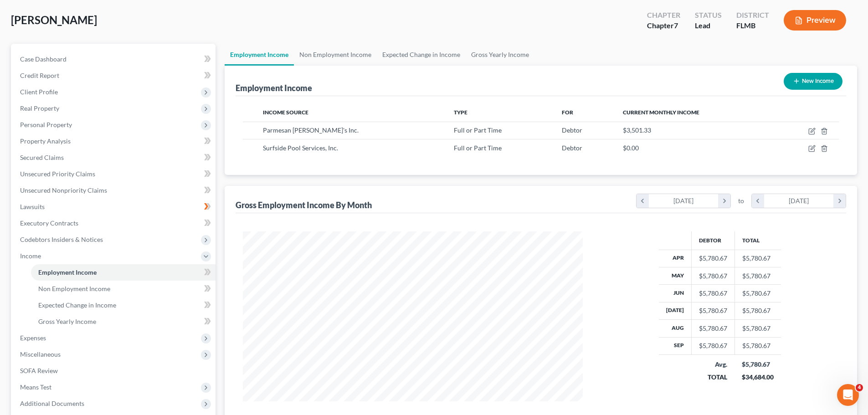 The image size is (868, 415). What do you see at coordinates (36, 387) in the screenshot?
I see `span: Means Test` at bounding box center [36, 387].